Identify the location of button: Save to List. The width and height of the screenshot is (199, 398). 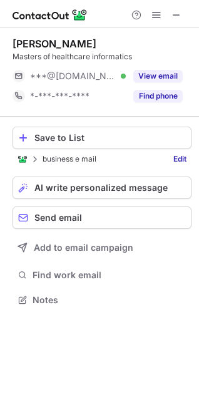
(102, 138).